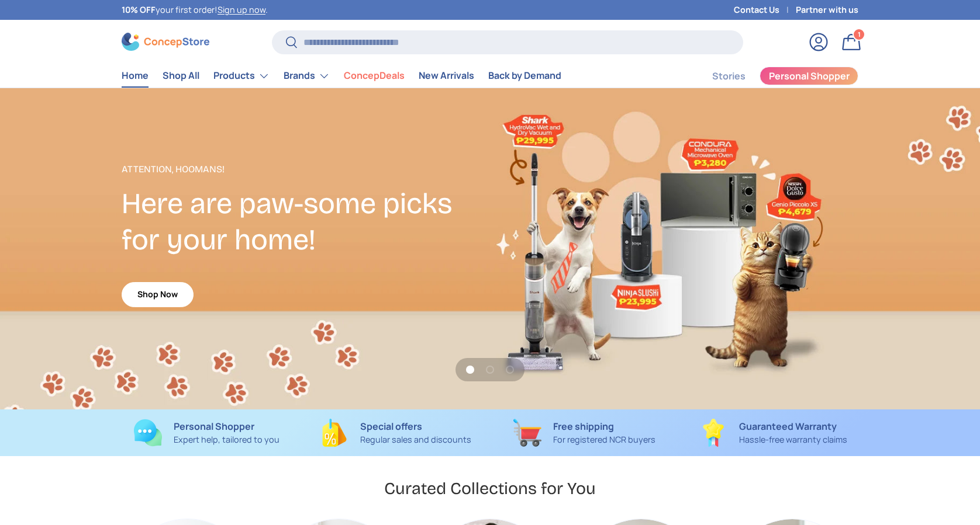 This screenshot has height=525, width=980. I want to click on nav: Secondary, so click(771, 76).